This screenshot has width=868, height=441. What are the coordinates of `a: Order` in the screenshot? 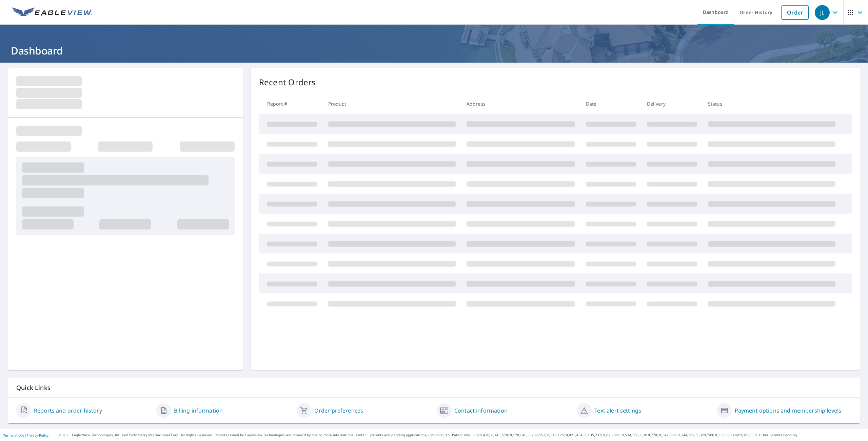 It's located at (795, 13).